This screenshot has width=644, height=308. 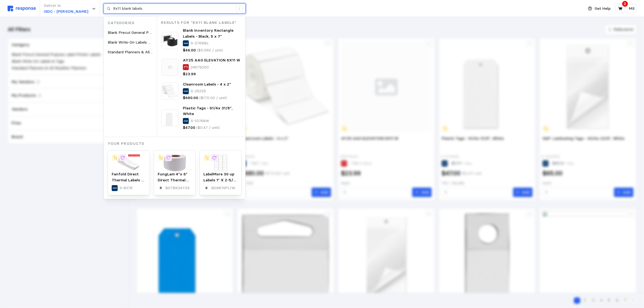 I want to click on p: B07BK24YZ4, so click(x=178, y=188).